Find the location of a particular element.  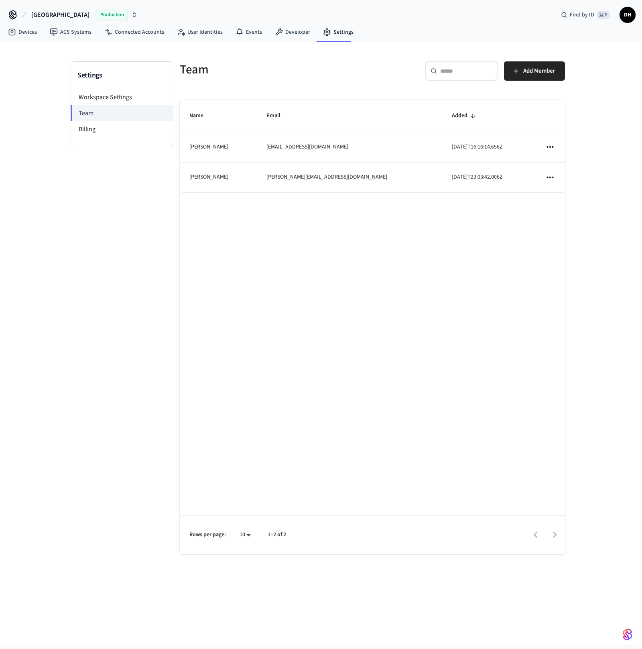

li: Billing is located at coordinates (122, 129).